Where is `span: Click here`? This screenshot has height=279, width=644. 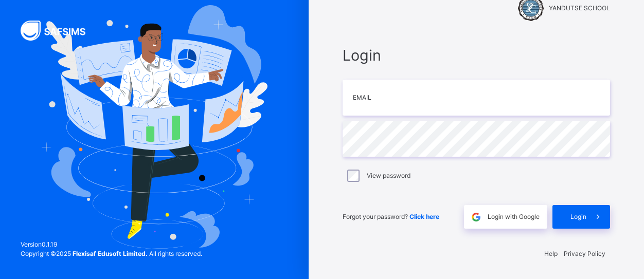 span: Click here is located at coordinates (425, 216).